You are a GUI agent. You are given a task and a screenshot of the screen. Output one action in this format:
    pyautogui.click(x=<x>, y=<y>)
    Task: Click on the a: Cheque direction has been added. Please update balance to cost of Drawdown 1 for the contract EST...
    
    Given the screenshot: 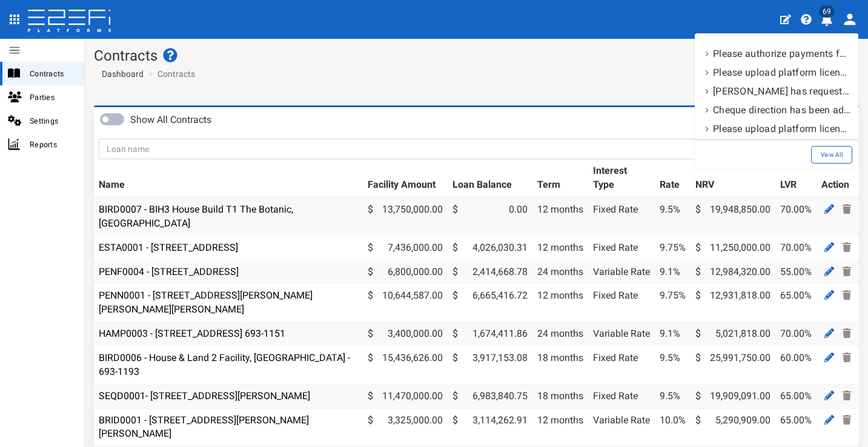 What is the action you would take?
    pyautogui.click(x=777, y=110)
    